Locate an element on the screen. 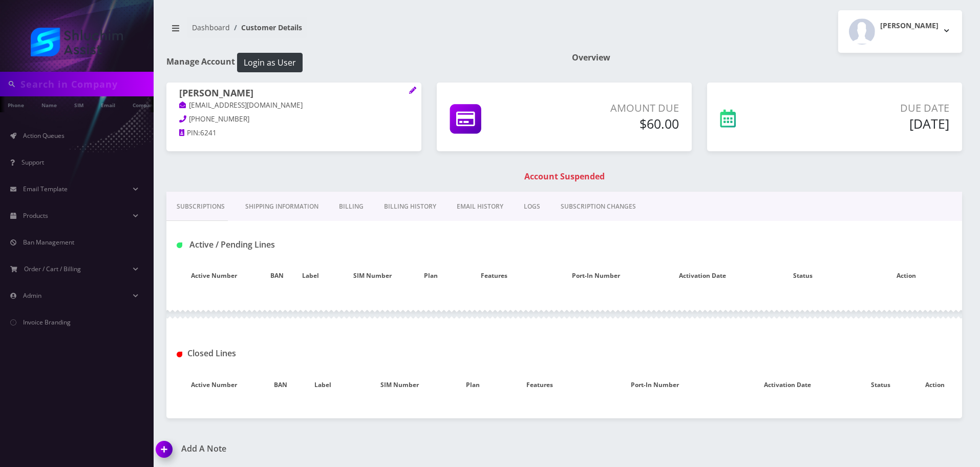 The width and height of the screenshot is (980, 467). h1: Account Suspended is located at coordinates (564, 177).